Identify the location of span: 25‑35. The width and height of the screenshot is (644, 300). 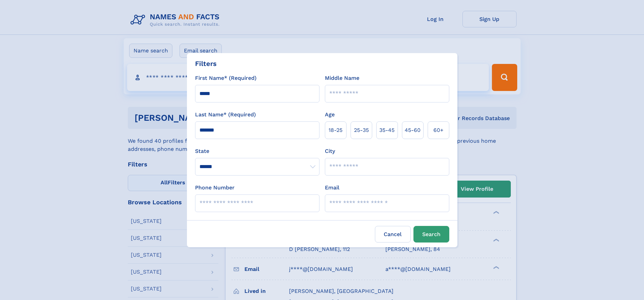
(362, 131).